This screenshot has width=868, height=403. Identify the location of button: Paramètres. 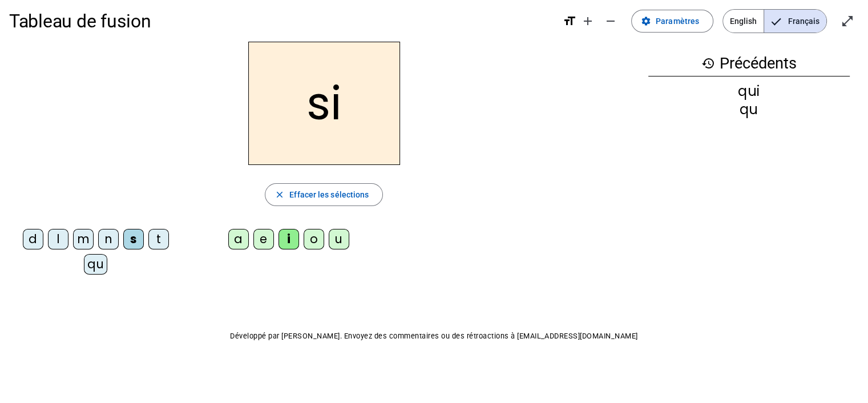
(673, 21).